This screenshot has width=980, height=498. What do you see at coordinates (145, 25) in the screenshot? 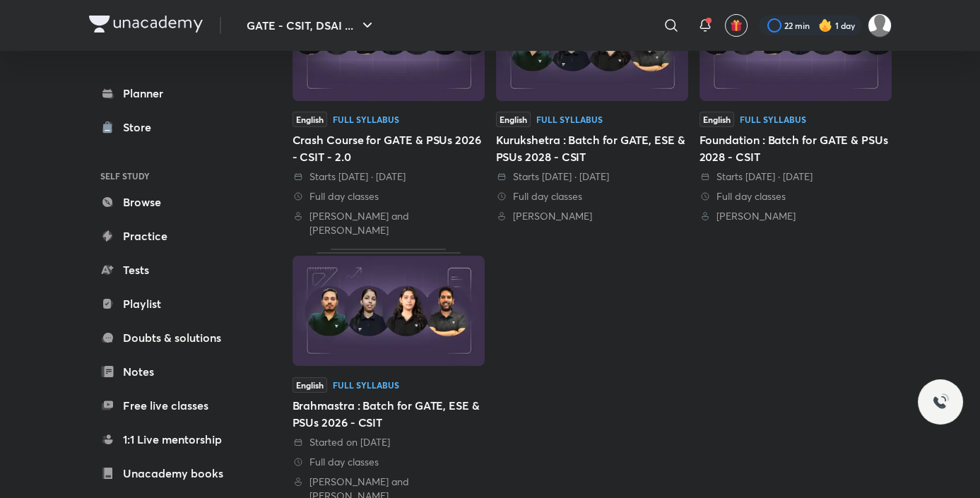
I see `a: Company Logo` at bounding box center [145, 25].